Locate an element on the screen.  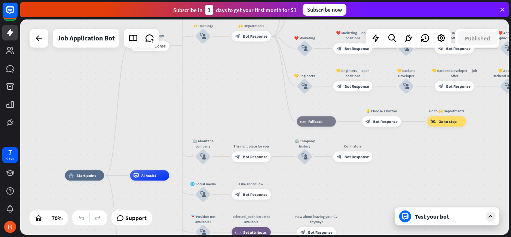
div: 💛 Engineers — open positions is located at coordinates (352, 73).